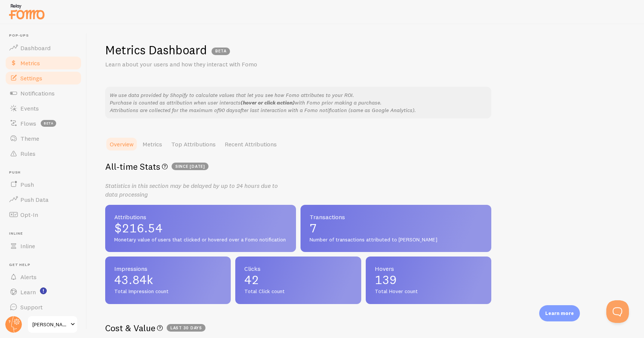 Image resolution: width=644 pixels, height=338 pixels. What do you see at coordinates (43, 199) in the screenshot?
I see `a: Push Data` at bounding box center [43, 199].